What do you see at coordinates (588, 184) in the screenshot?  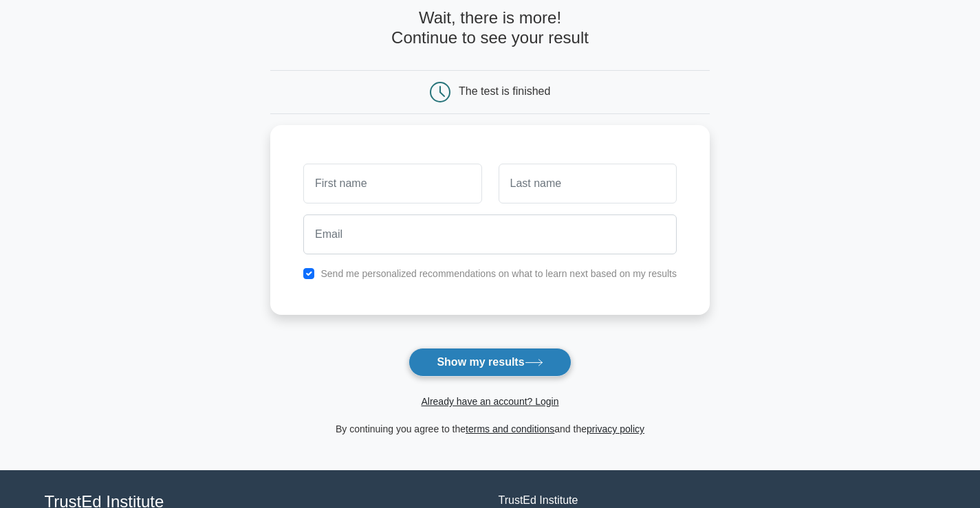 I see `input: Last name` at bounding box center [588, 184].